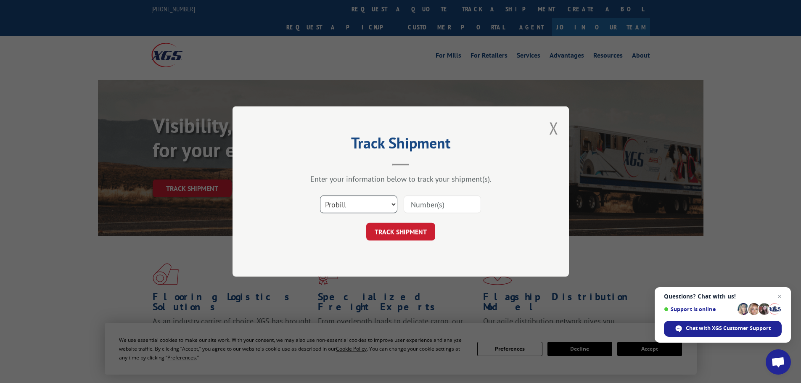 The width and height of the screenshot is (801, 383). What do you see at coordinates (442, 204) in the screenshot?
I see `input: Number(s)` at bounding box center [442, 204].